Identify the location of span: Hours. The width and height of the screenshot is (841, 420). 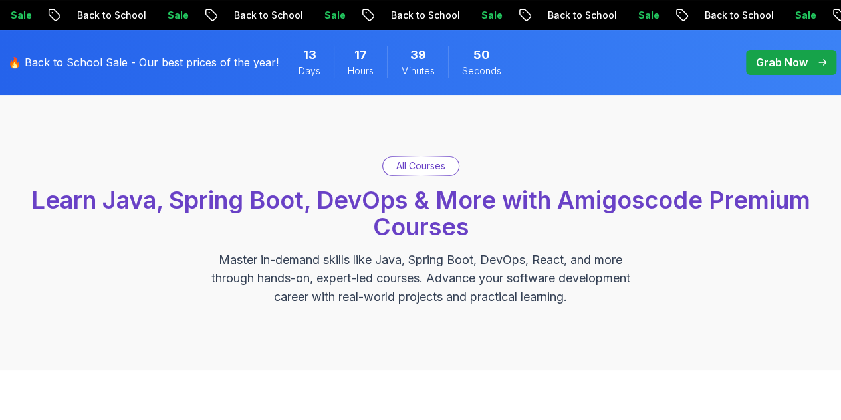
(360, 71).